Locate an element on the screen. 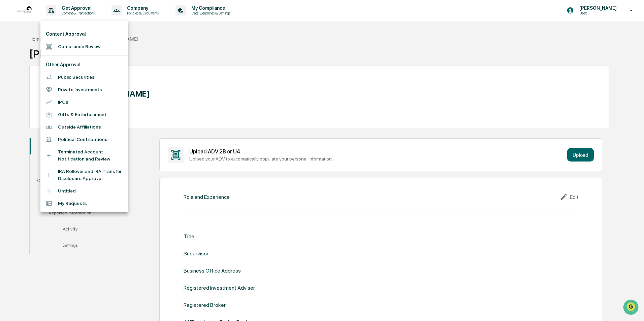 Image resolution: width=644 pixels, height=321 pixels. div: We're available if you need us! is located at coordinates (54, 61).